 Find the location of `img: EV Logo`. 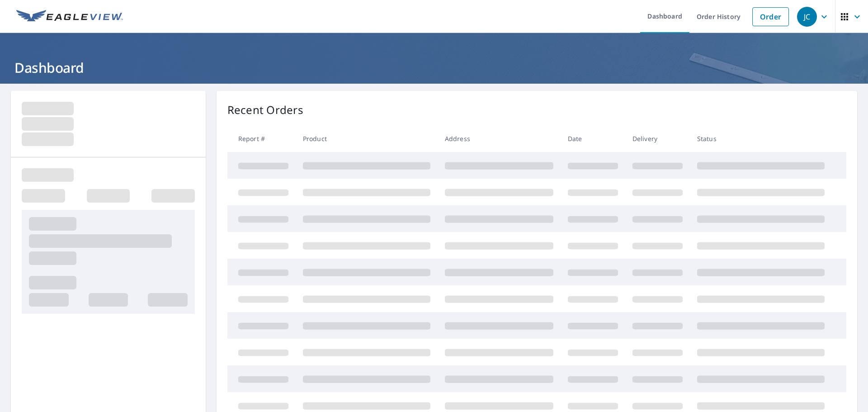

img: EV Logo is located at coordinates (69, 17).